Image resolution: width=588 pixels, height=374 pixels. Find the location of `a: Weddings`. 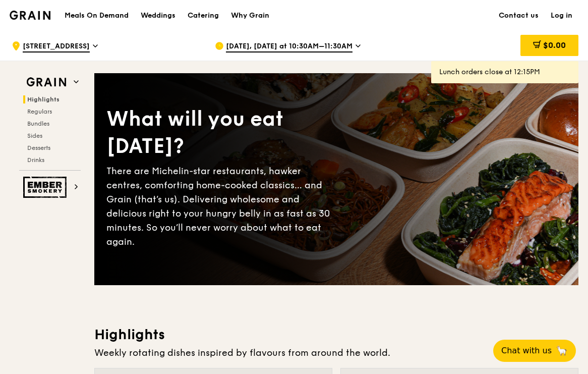

a: Weddings is located at coordinates (158, 16).